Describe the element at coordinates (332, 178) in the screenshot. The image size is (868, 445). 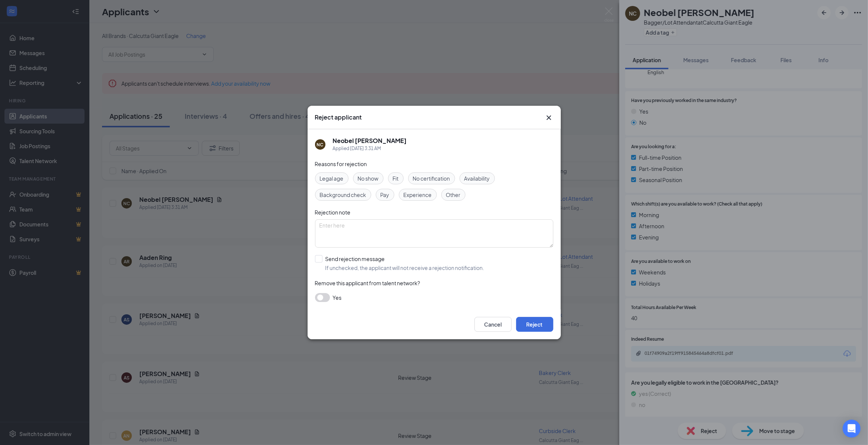
I see `span: Legal age` at that location.